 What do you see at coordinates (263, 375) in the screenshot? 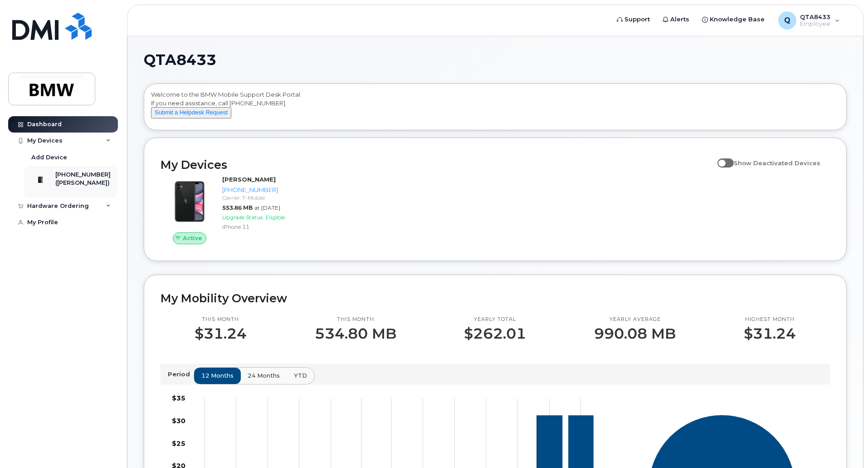
I see `span: 24 months` at bounding box center [263, 375].